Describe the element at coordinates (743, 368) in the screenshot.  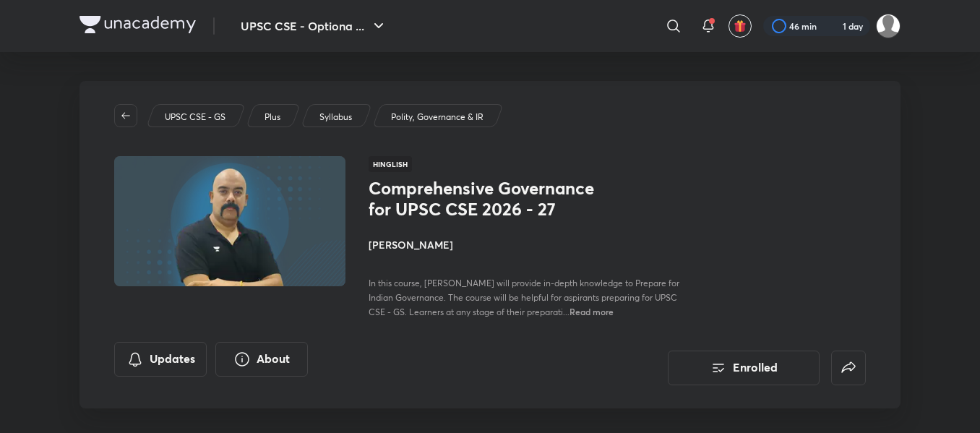
I see `button: Enrolled` at that location.